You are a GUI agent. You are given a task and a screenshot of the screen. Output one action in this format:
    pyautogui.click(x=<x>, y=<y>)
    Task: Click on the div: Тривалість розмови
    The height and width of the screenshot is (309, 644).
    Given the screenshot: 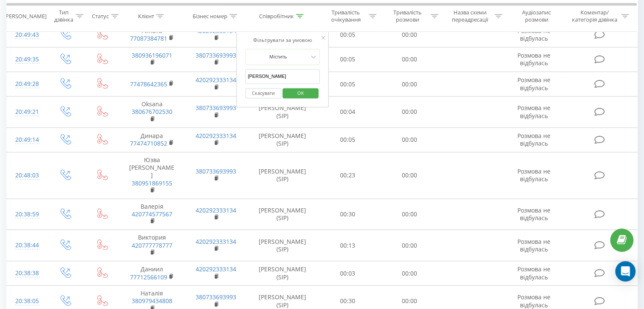 What is the action you would take?
    pyautogui.click(x=407, y=16)
    